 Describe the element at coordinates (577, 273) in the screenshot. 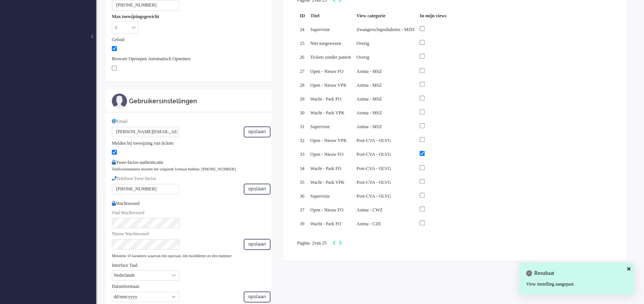

I see `h4: Resultaat` at that location.